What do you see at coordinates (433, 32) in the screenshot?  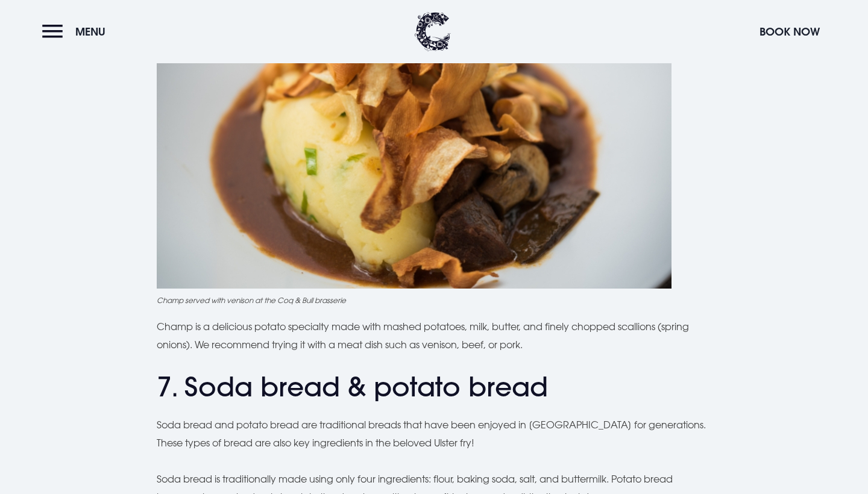 I see `img: Clandeboye Lodge` at bounding box center [433, 32].